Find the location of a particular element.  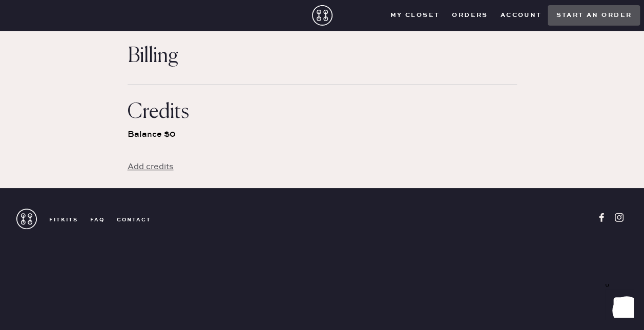

a: FitKits is located at coordinates (57, 220).